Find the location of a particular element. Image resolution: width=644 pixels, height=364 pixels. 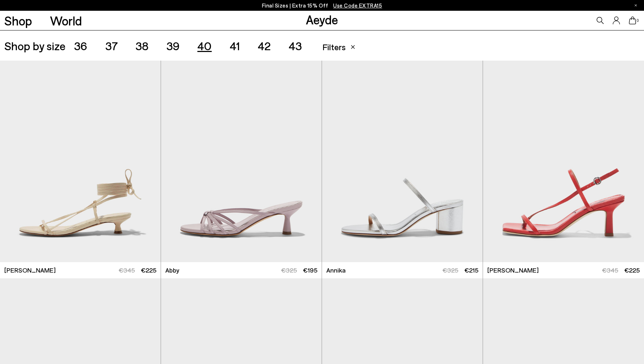

span: 38 is located at coordinates (142, 46).